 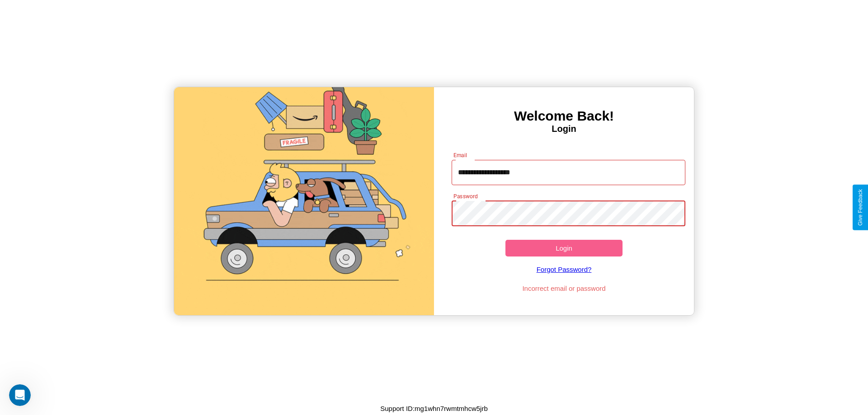 I want to click on h3: Welcome Back!, so click(x=564, y=116).